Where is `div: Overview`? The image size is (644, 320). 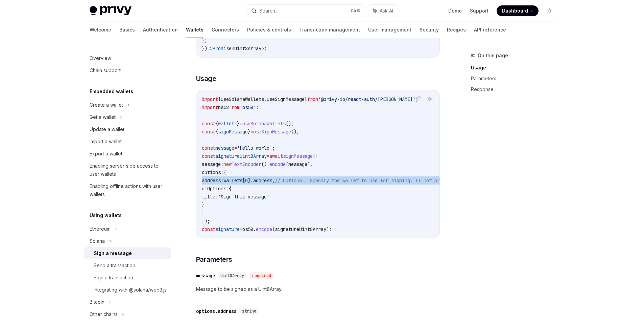
div: Overview is located at coordinates (100, 58).